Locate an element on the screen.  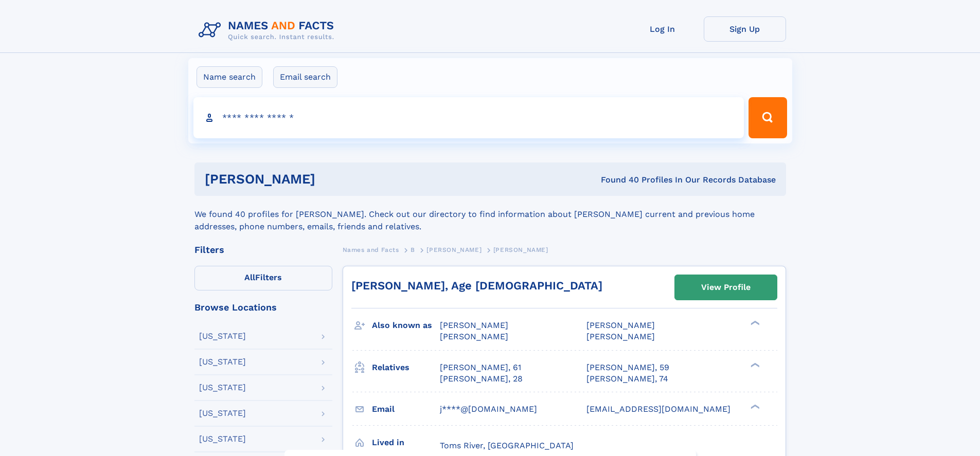
span: All is located at coordinates (249, 277).